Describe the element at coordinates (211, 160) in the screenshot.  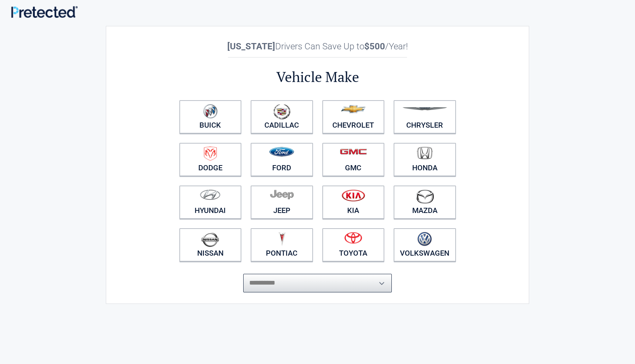
I see `a: Dodge` at that location.